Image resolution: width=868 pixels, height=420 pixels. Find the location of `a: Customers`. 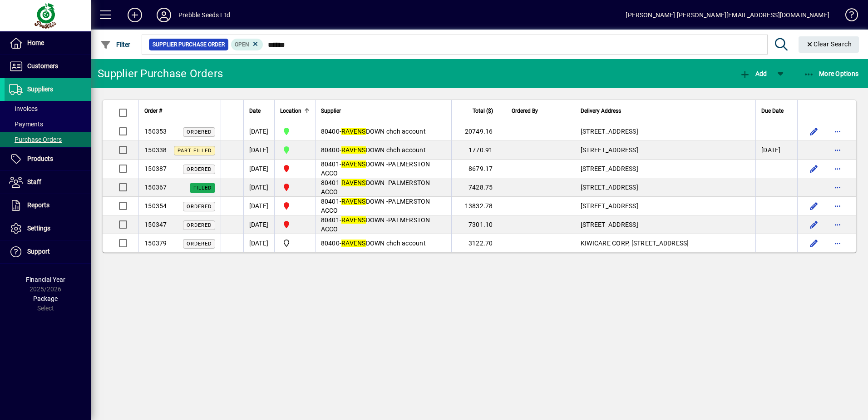

a: Customers is located at coordinates (48, 66).